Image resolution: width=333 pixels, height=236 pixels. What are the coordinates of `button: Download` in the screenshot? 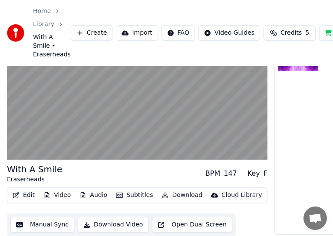 It's located at (182, 195).